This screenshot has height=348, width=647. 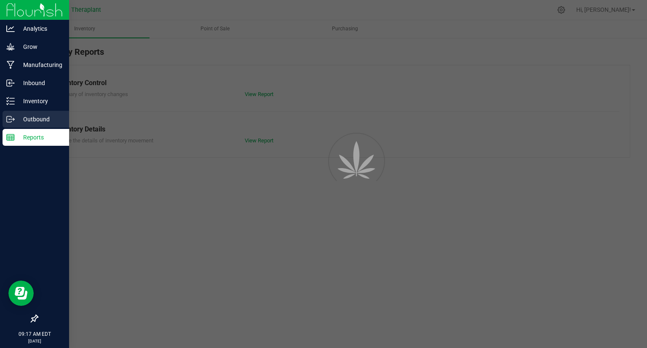 I want to click on inline-svg: Outbound, so click(x=11, y=119).